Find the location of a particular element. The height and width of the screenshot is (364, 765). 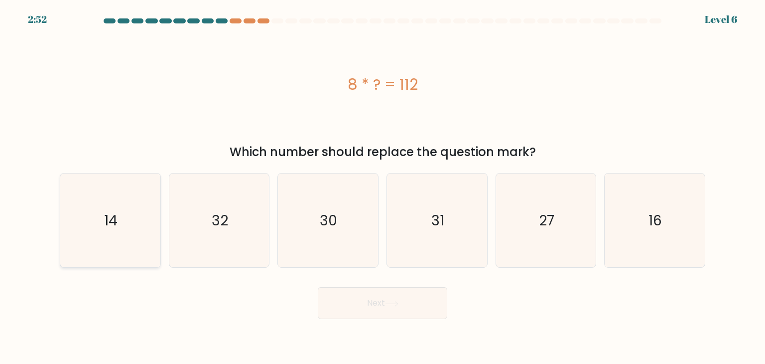

text: 16 is located at coordinates (655, 220).